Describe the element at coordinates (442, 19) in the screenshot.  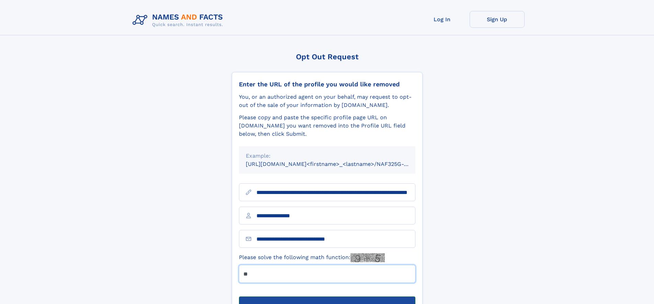
I see `a: Log In` at that location.